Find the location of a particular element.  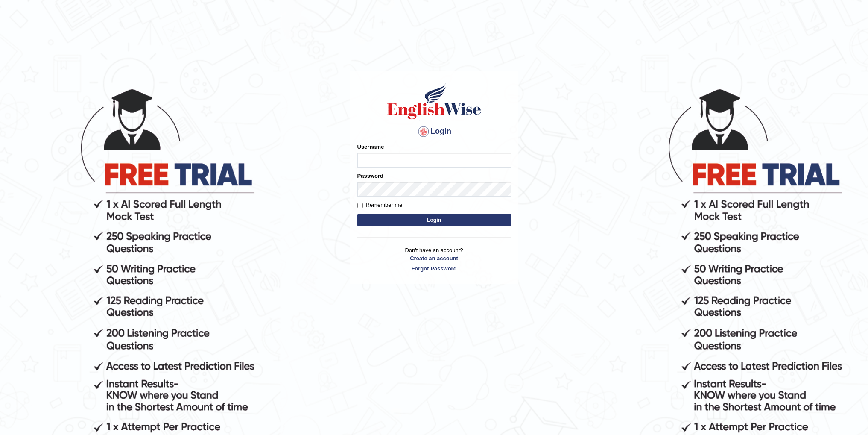

label: Password is located at coordinates (370, 176).